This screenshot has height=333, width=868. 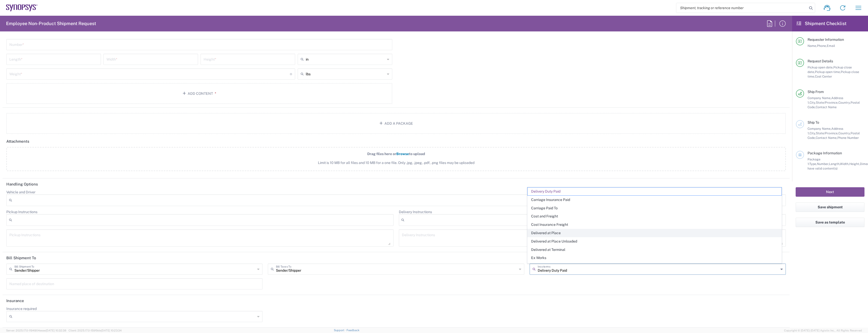 I want to click on h2: Bill Shipment To, so click(x=21, y=257).